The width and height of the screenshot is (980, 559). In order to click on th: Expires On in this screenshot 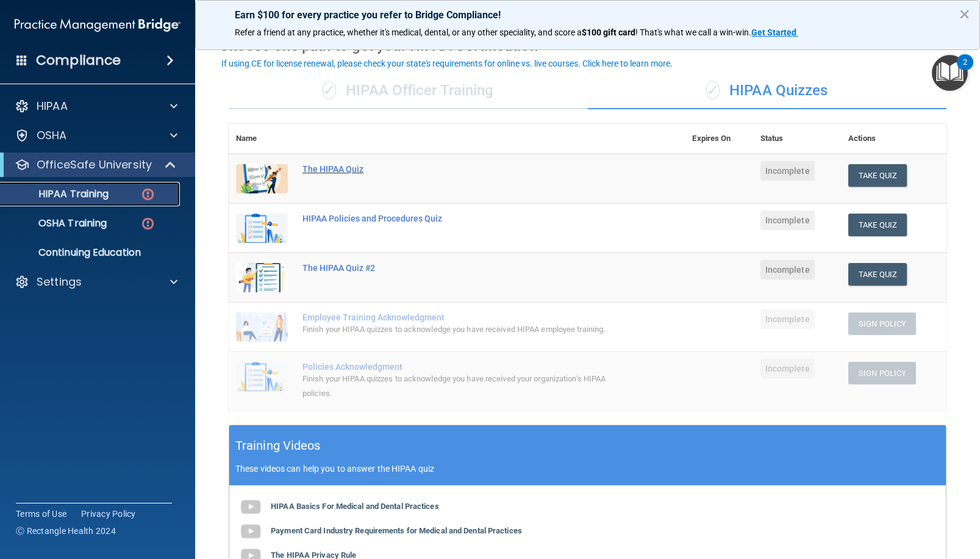, I will do `click(718, 139)`.